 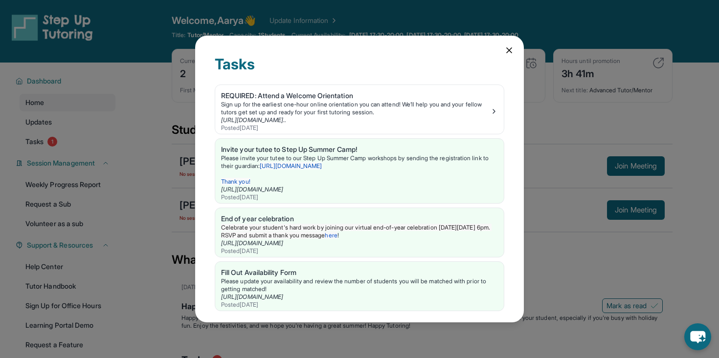 I want to click on div: End of year celebration, so click(x=359, y=219).